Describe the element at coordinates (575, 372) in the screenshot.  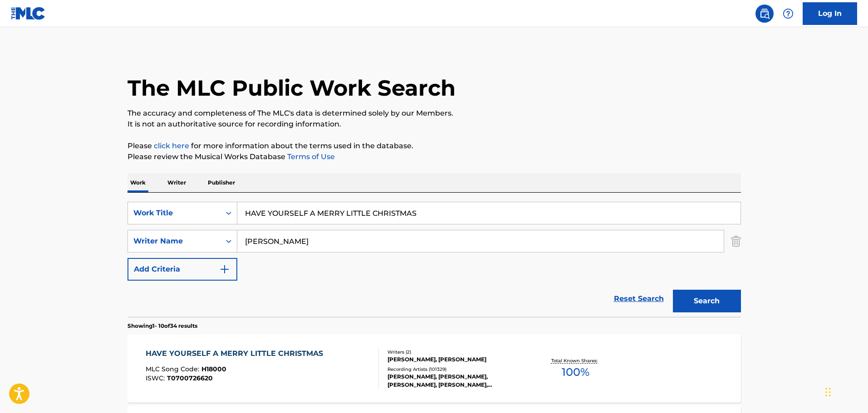
I see `span: 100 %` at that location.